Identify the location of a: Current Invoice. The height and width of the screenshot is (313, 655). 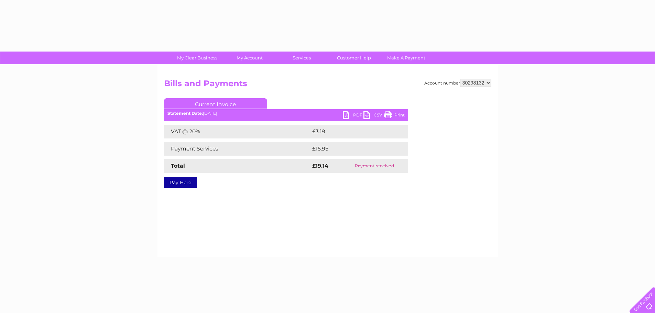
(215, 103).